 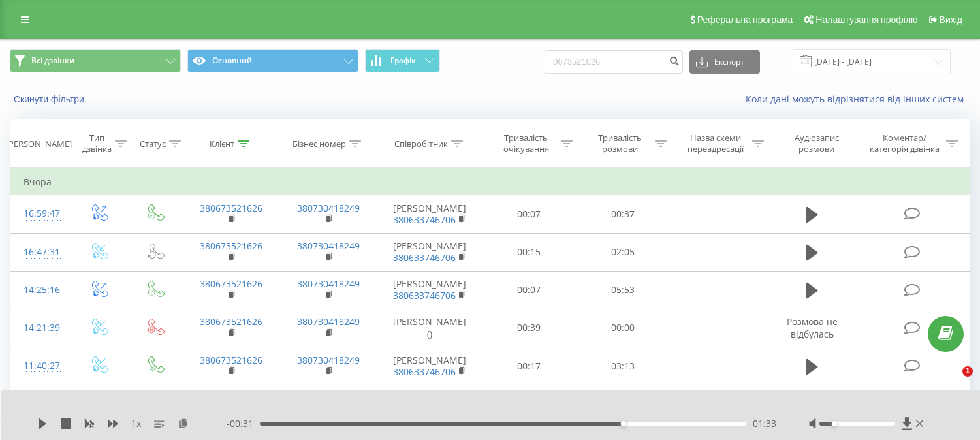 I want to click on div: 11:40:27, so click(x=40, y=366).